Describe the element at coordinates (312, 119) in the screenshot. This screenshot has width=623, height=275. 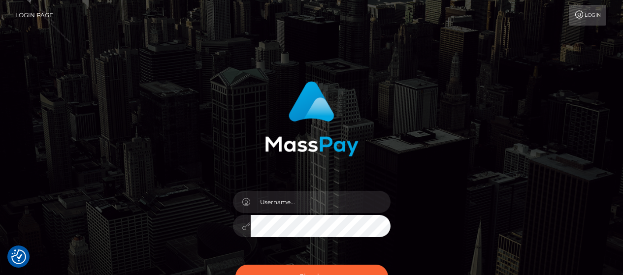
I see `img: MassPay Login` at that location.